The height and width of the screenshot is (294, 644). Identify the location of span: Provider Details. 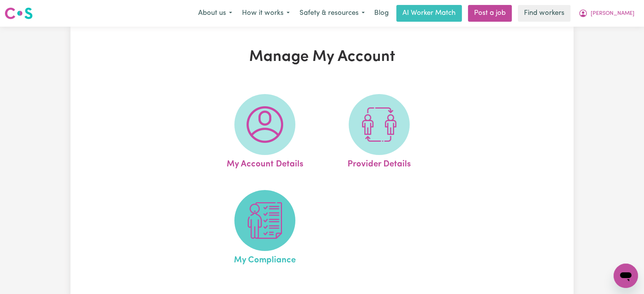
(379, 163).